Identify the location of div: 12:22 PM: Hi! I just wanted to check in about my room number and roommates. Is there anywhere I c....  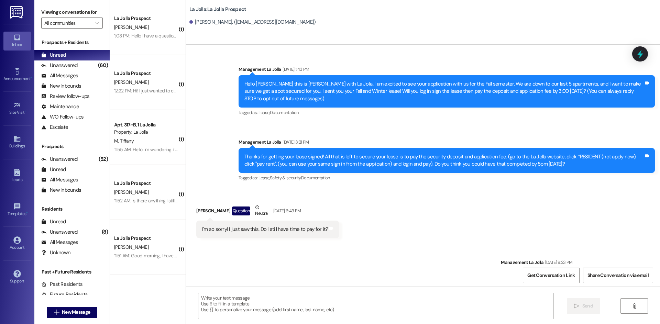
(251, 91).